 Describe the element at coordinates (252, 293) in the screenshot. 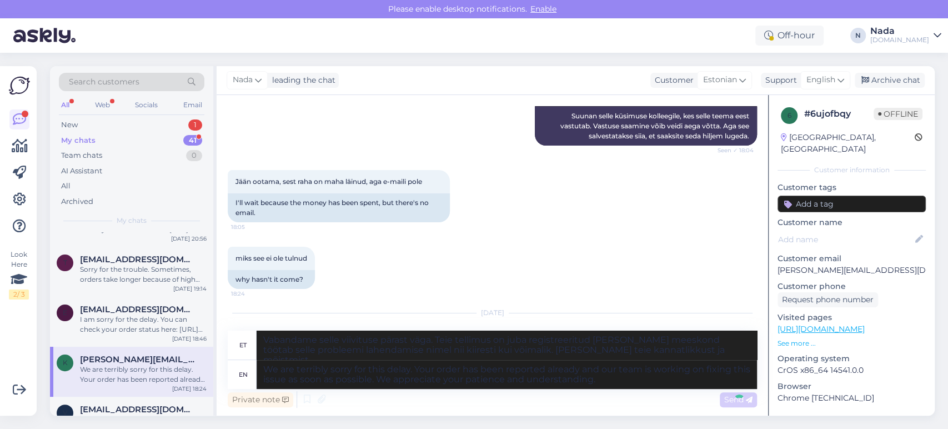

I see `span: 18:24` at that location.